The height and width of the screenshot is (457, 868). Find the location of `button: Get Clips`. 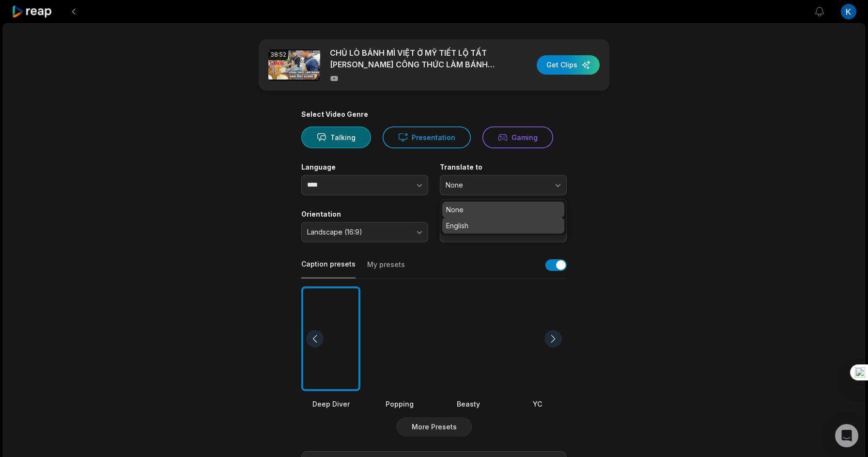

button: Get Clips is located at coordinates (568, 65).